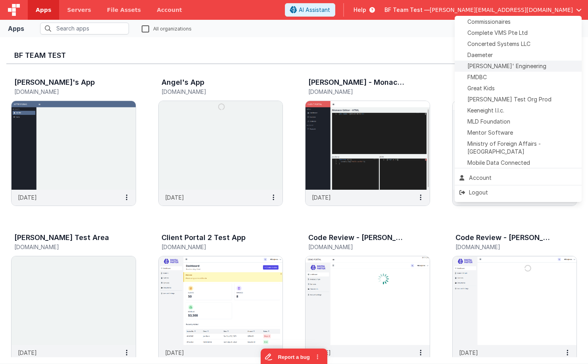 This screenshot has height=364, width=588. Describe the element at coordinates (498, 44) in the screenshot. I see `span: Concerted Systems LLC` at that location.